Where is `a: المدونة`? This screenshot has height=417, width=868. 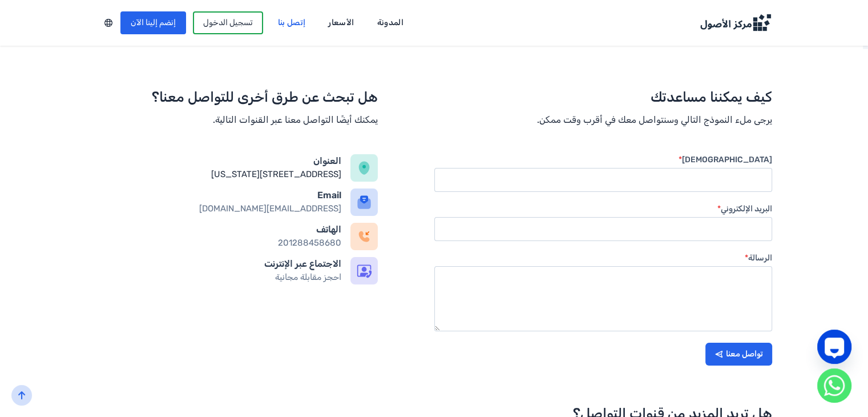 a: المدونة is located at coordinates (390, 23).